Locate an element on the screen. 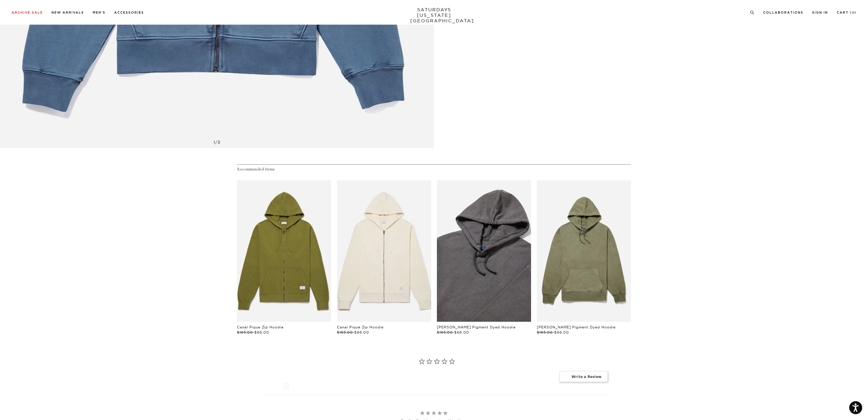 This screenshot has width=868, height=420. a: Archive Sale is located at coordinates (27, 13).